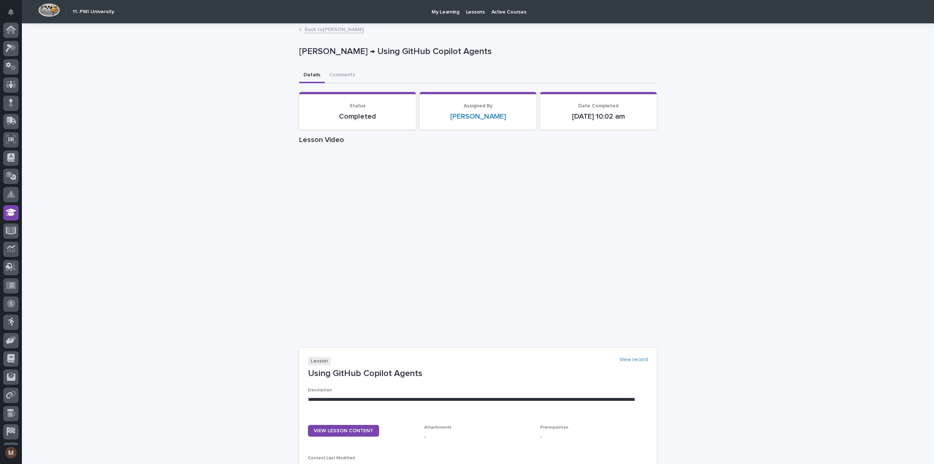 The width and height of the screenshot is (934, 464). Describe the element at coordinates (342, 76) in the screenshot. I see `button: Comments` at that location.